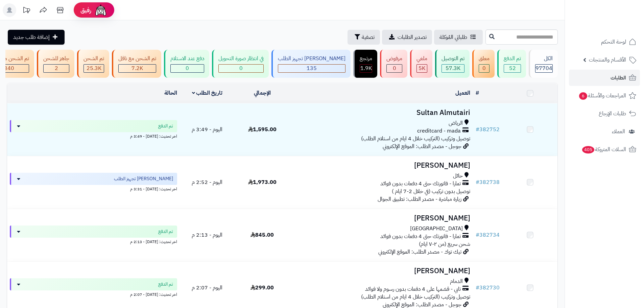 The width and height of the screenshot is (644, 308). What do you see at coordinates (453, 68) in the screenshot?
I see `div: 57255` at bounding box center [453, 68].